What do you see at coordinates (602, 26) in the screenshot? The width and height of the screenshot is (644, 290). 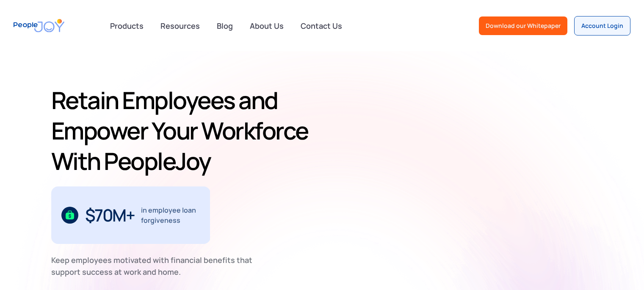 I see `div: Account Login` at bounding box center [602, 26].